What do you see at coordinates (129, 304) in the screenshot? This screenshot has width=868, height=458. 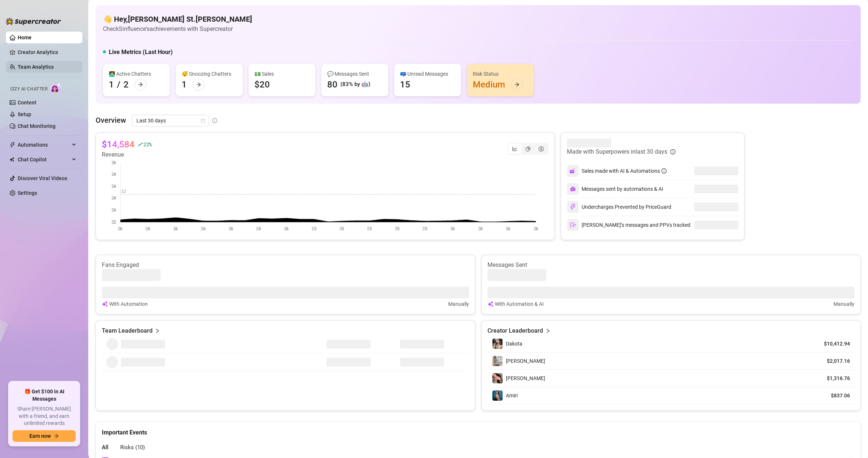 I see `article: With Automation` at bounding box center [129, 304].